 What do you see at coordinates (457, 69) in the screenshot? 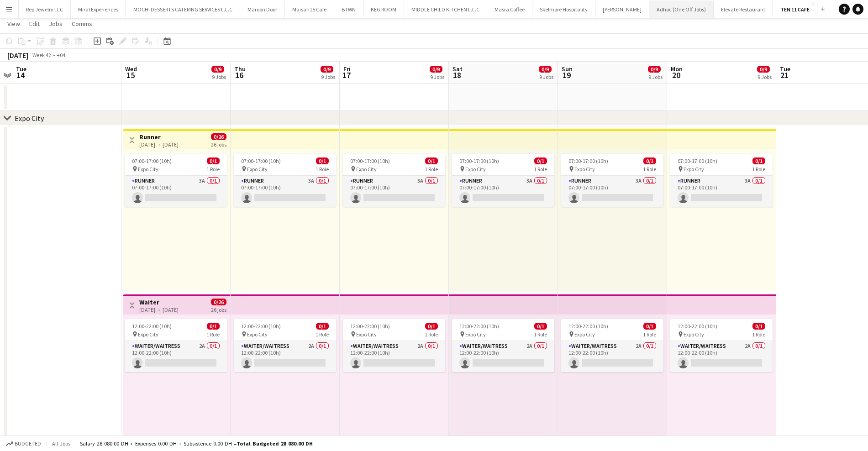
I see `span: Sat` at bounding box center [457, 69].